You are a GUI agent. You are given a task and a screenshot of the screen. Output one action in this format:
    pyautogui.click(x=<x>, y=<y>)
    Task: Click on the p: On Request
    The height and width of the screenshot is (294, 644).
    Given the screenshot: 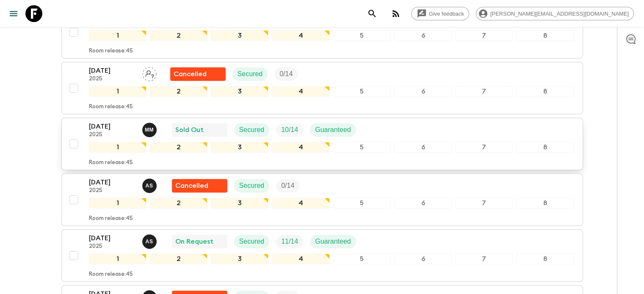 What is the action you would take?
    pyautogui.click(x=194, y=242)
    